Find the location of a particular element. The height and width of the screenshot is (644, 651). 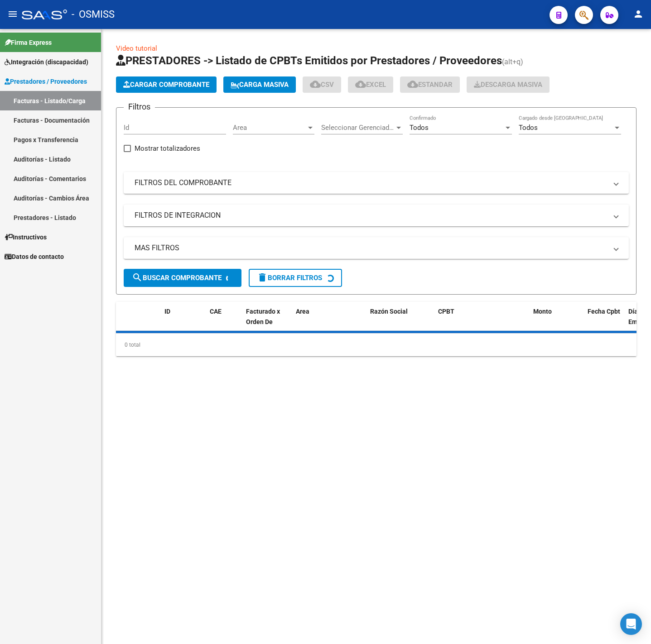

span: Estandar is located at coordinates (430, 84).